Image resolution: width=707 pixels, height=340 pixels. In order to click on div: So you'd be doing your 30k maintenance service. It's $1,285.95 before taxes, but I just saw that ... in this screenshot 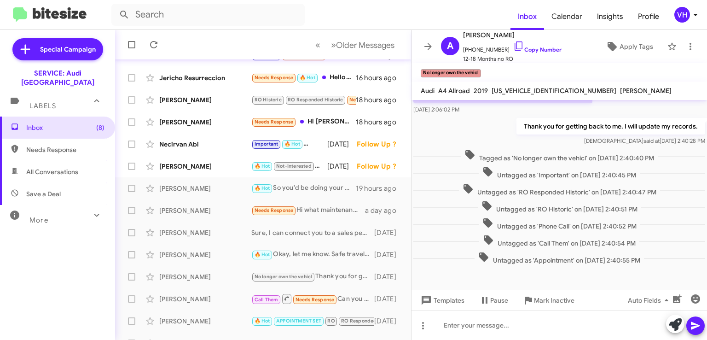, I will do `click(303, 188)`.